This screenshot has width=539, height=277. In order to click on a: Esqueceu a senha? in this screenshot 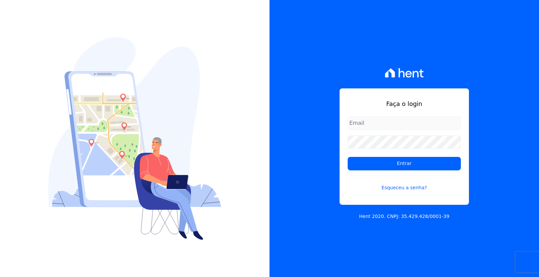, I will do `click(404, 183)`.